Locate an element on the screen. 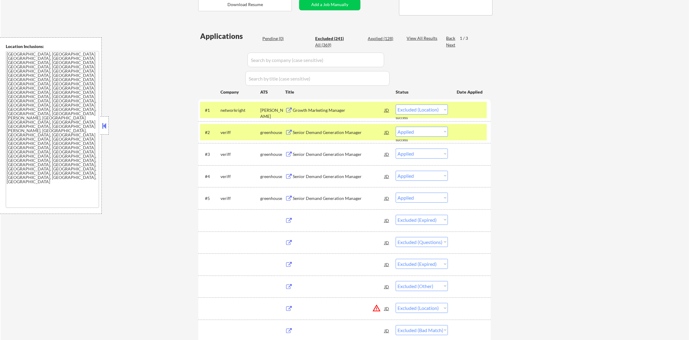 This screenshot has width=689, height=340. button: warning_amber is located at coordinates (376, 308).